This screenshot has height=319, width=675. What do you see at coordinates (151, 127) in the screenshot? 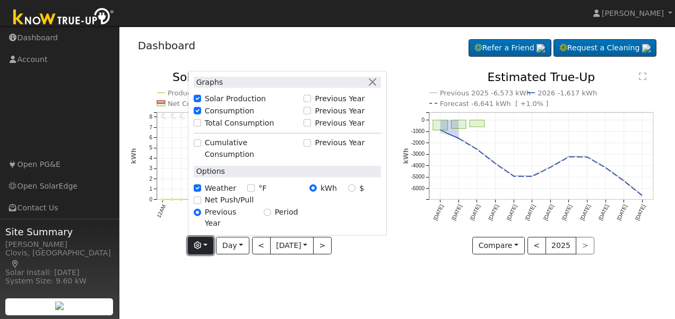
I see `text: 7` at bounding box center [151, 127].